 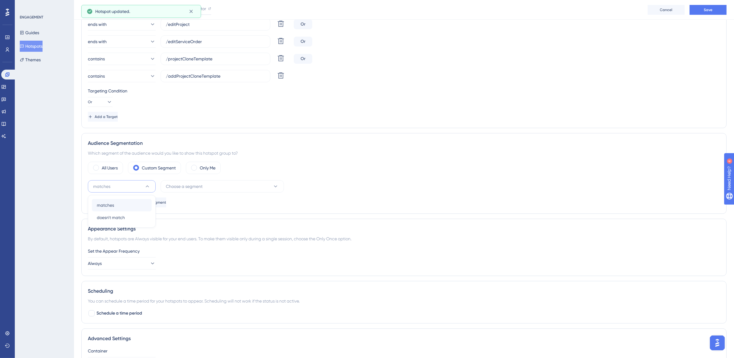 What do you see at coordinates (122, 264) in the screenshot?
I see `button: Always` at bounding box center [122, 264].